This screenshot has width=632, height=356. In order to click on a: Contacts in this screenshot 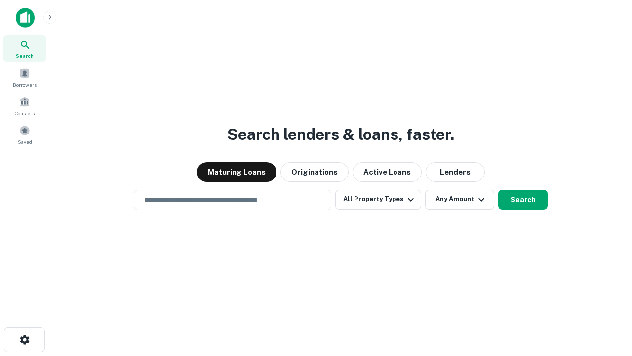, I will do `click(25, 106)`.